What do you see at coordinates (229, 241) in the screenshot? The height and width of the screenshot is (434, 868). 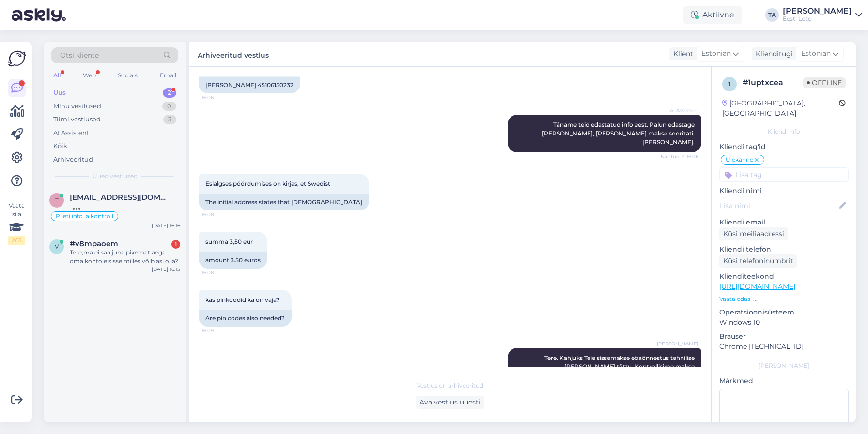 I see `span: summa 3,50 eur` at bounding box center [229, 241].